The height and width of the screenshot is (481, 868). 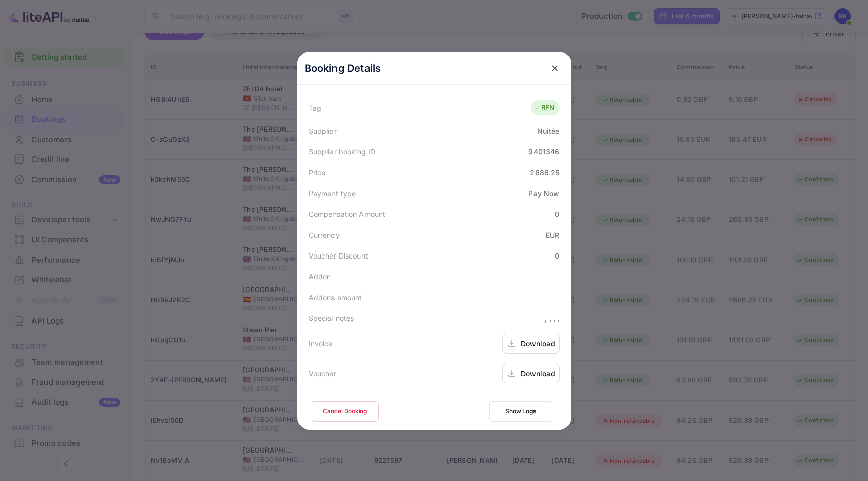 What do you see at coordinates (317, 172) in the screenshot?
I see `div: Price` at bounding box center [317, 172].